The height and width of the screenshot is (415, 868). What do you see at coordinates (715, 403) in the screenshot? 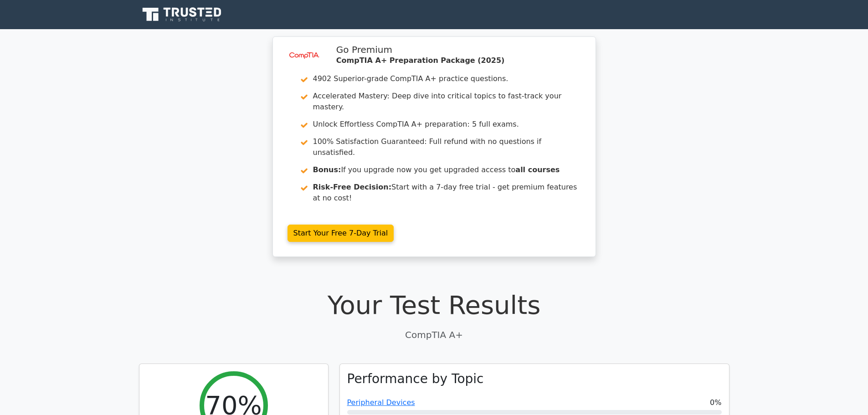
I see `span: 0%` at bounding box center [715, 403].